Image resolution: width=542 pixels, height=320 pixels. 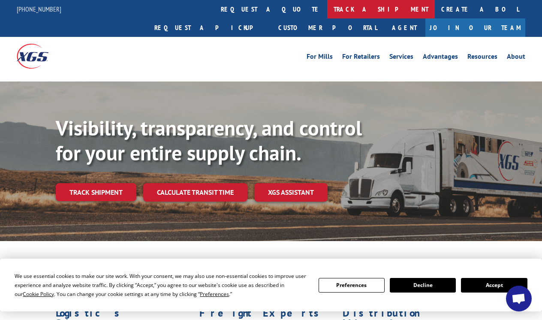 What do you see at coordinates (327, 27) in the screenshot?
I see `a: Customer Portal` at bounding box center [327, 27].